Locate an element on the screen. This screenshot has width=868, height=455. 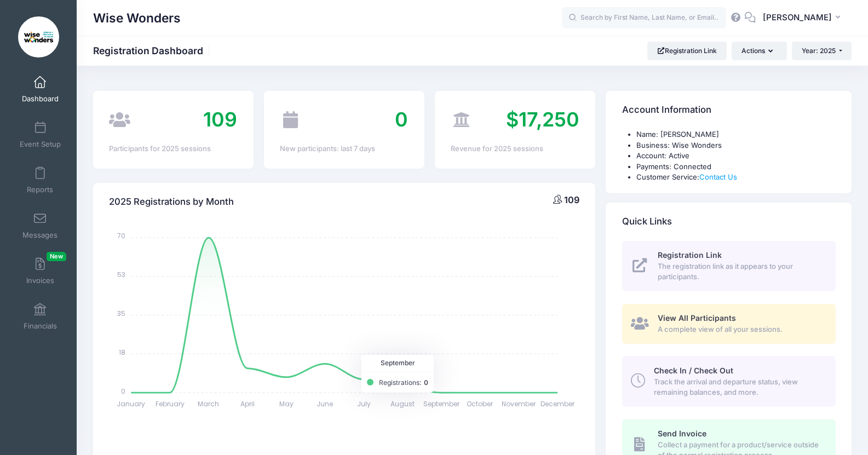
a: Registration Link is located at coordinates (686, 51).